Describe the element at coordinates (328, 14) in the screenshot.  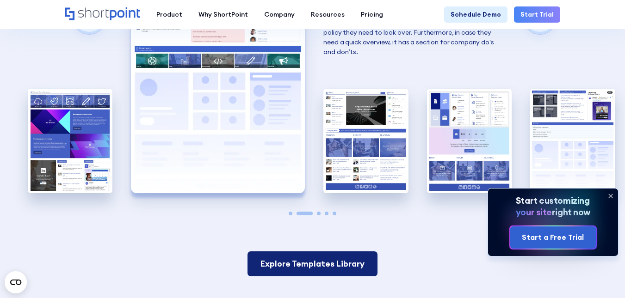
I see `a: Resources` at that location.